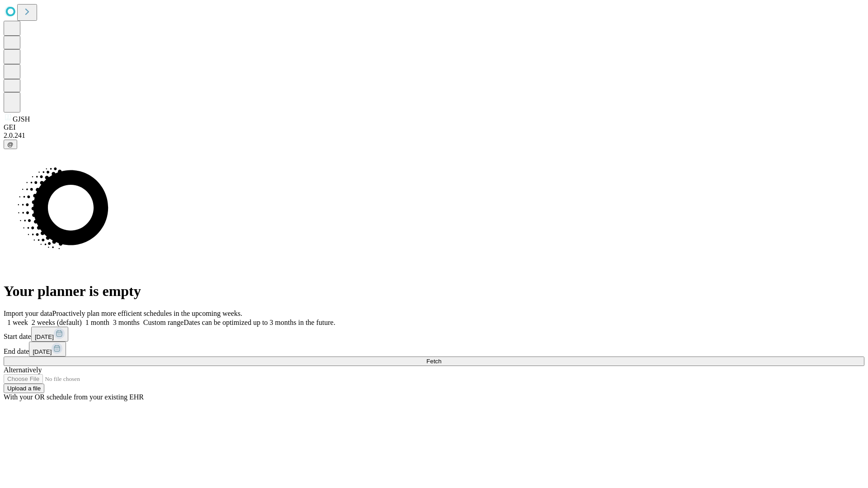 The height and width of the screenshot is (488, 868). I want to click on div: End date, so click(434, 349).